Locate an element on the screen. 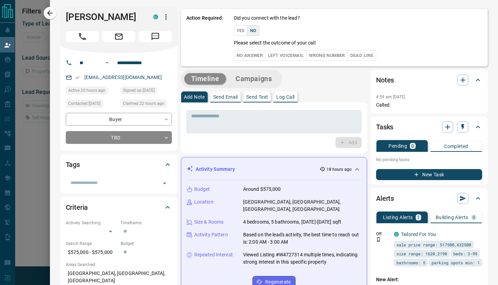 This screenshot has width=498, height=285. p: Off is located at coordinates (383, 234).